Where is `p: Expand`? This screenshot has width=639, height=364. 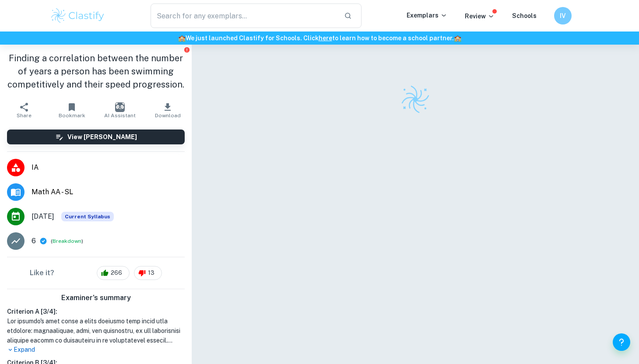 p: Expand is located at coordinates (96, 350).